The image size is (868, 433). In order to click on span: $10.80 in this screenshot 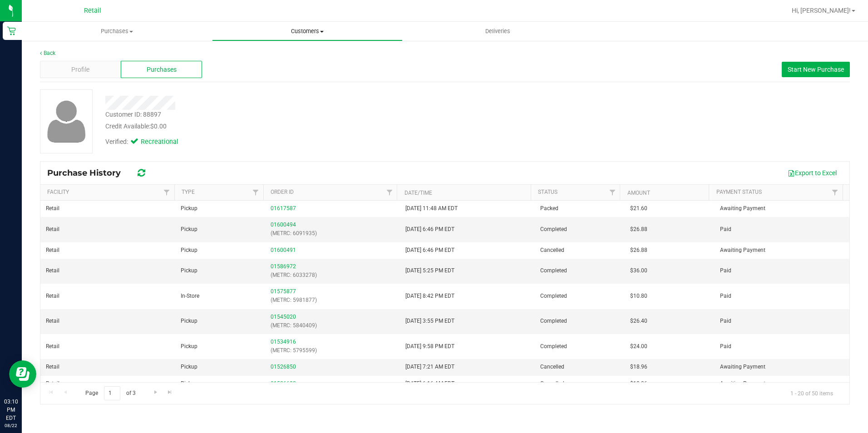, I will do `click(639, 296)`.